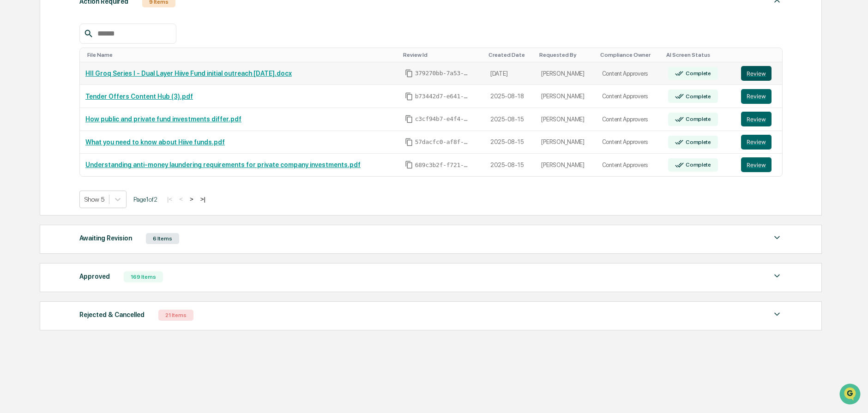 The width and height of the screenshot is (868, 413). I want to click on a: Powered byPylon, so click(88, 160).